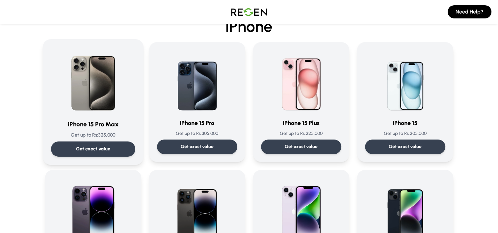 This screenshot has width=498, height=233. Describe the element at coordinates (93, 81) in the screenshot. I see `img: iPhone 15 Pro Max` at that location.